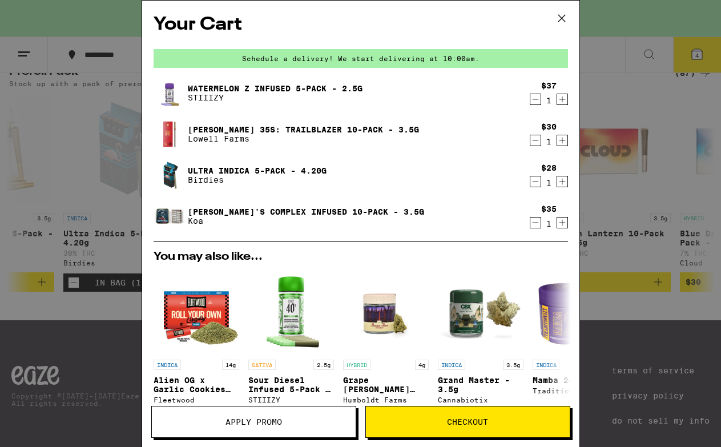 The width and height of the screenshot is (721, 447). I want to click on img: Lowell 35s: Trailblazer 10-Pack - 3.5g, so click(170, 134).